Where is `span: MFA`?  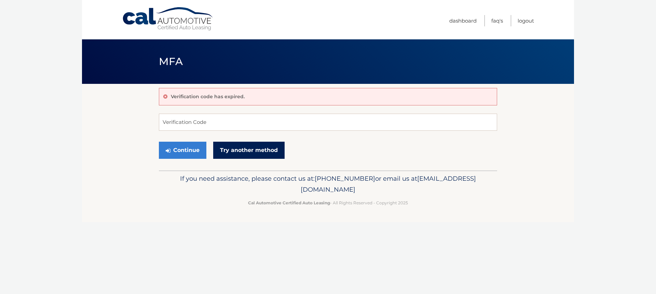 span: MFA is located at coordinates (171, 61).